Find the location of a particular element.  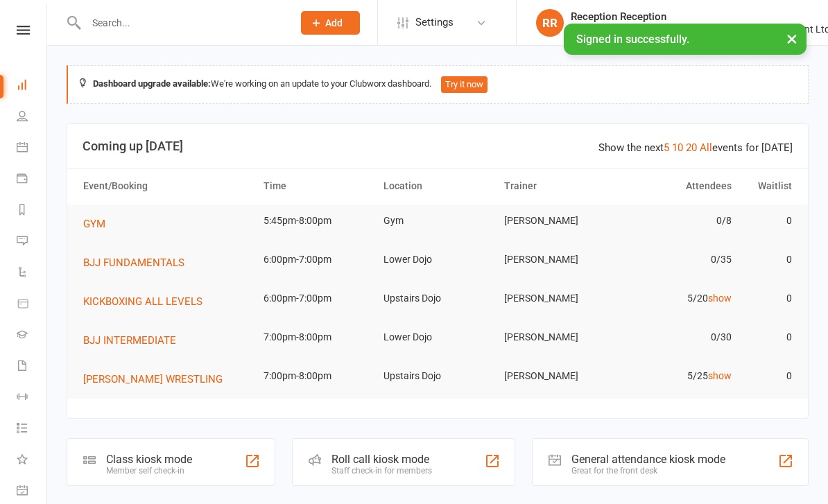

button: BJJ INTERMEDIATE is located at coordinates (135, 341).